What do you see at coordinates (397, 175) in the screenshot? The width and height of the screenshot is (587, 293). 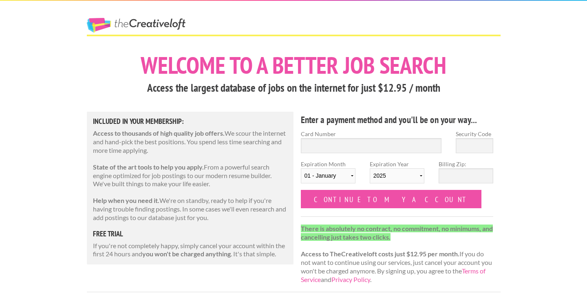 I see `label: Expiration Year` at bounding box center [397, 175].